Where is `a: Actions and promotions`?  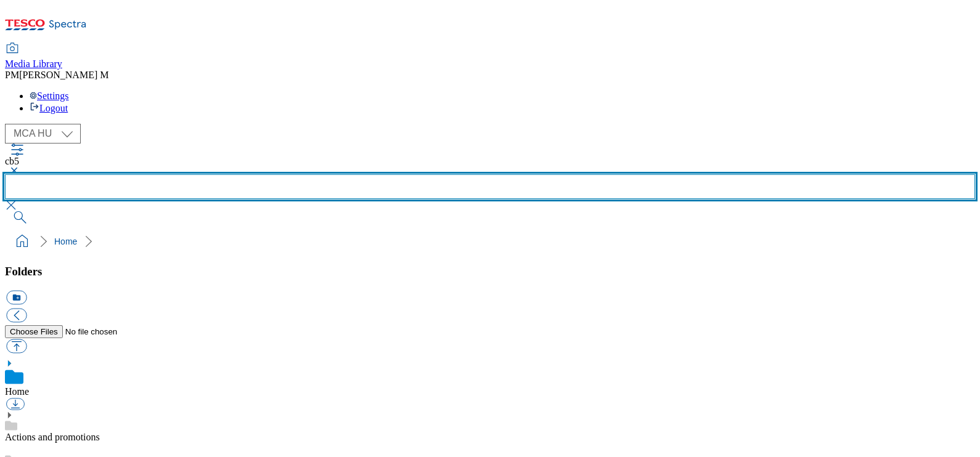
a: Actions and promotions is located at coordinates (52, 437).